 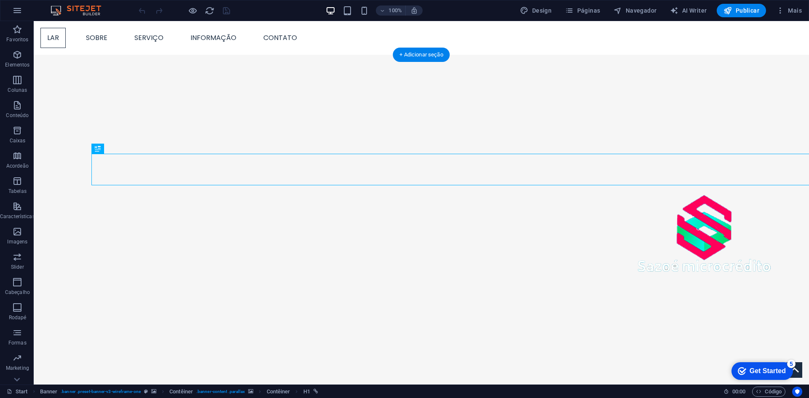 I want to click on p: Imagens, so click(x=17, y=242).